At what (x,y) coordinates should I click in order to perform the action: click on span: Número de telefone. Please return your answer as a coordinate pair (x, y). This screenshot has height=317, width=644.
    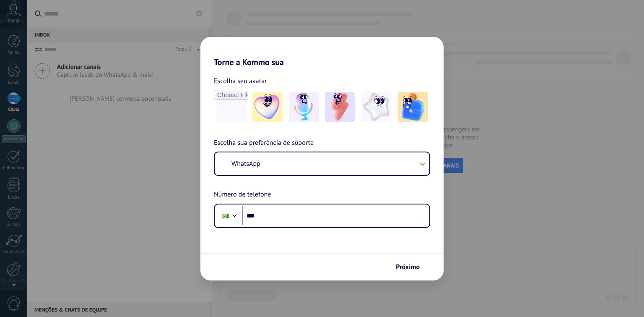
    Looking at the image, I should click on (242, 195).